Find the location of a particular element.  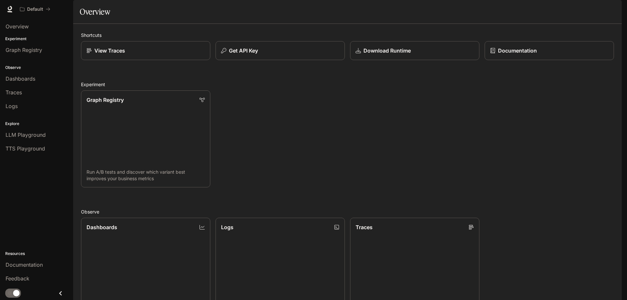

p: Dashboards is located at coordinates (102, 227).